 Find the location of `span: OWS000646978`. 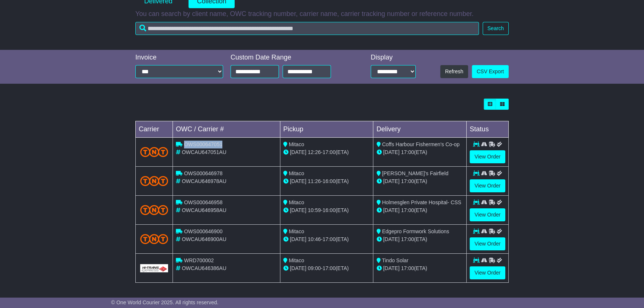

span: OWS000646978 is located at coordinates (203, 173).